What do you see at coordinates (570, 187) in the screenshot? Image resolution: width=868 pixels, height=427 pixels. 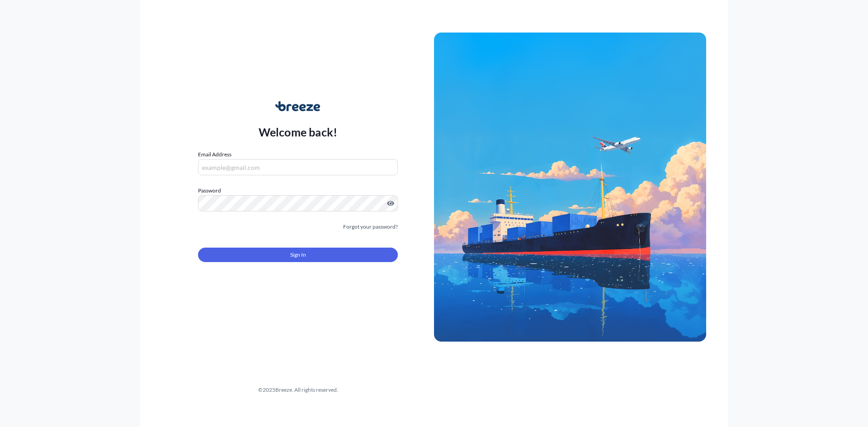 I see `img: Ship illustration` at bounding box center [570, 187].